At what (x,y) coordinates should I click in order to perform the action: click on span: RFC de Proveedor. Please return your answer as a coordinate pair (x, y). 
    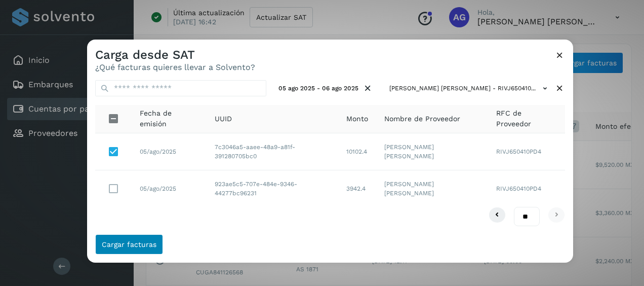
    Looking at the image, I should click on (527, 119).